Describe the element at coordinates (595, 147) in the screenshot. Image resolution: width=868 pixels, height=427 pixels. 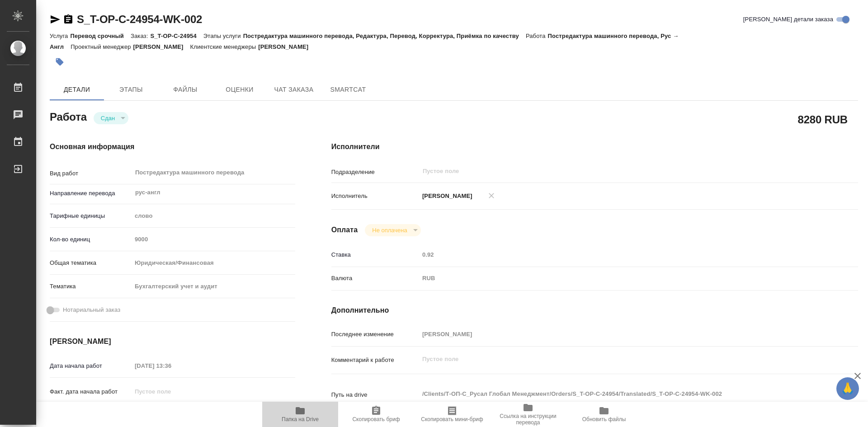
I see `h4: Исполнители` at that location.